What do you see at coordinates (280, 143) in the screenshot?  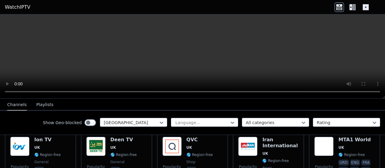 I see `h6: Iran International` at bounding box center [280, 143].